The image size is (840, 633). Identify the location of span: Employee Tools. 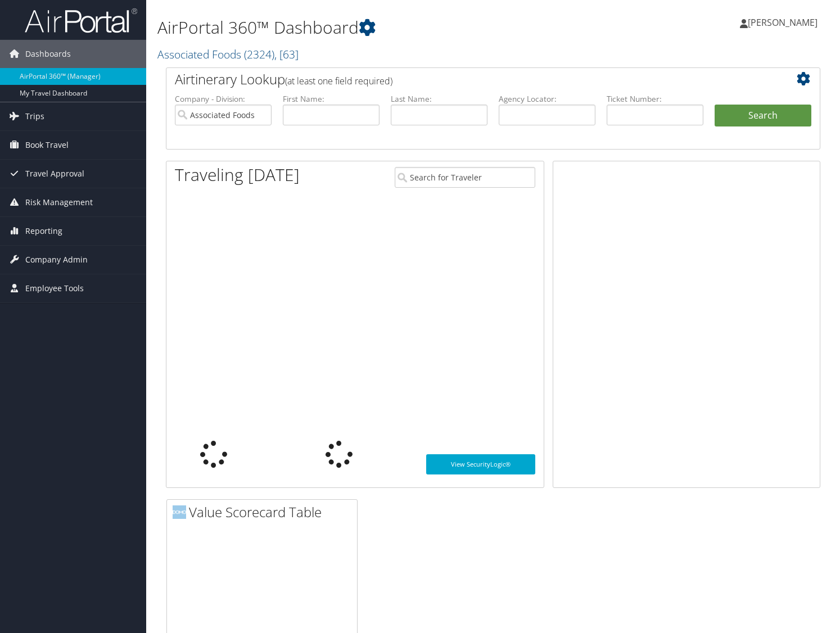
(54, 289).